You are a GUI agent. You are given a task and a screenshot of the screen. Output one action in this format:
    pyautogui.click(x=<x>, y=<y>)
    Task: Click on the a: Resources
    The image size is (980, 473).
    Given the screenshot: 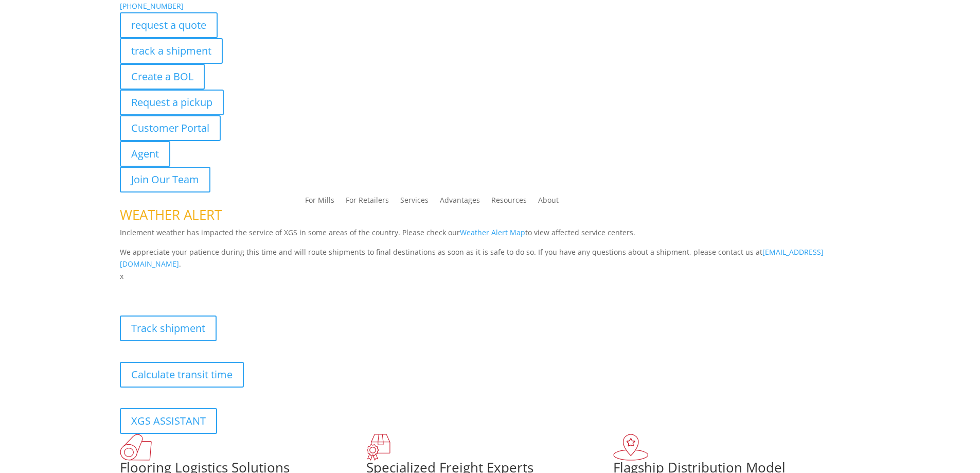 What is the action you would take?
    pyautogui.click(x=509, y=202)
    